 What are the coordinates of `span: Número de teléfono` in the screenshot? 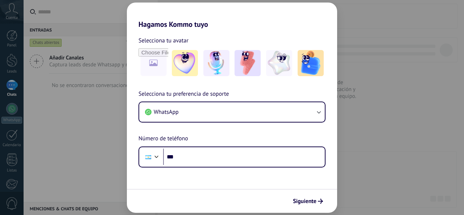 It's located at (163, 139).